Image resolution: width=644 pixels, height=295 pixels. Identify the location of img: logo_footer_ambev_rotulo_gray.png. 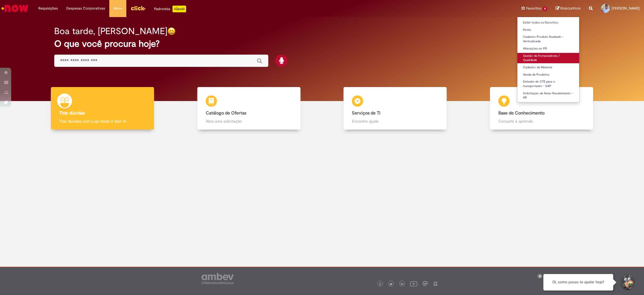
(218, 278).